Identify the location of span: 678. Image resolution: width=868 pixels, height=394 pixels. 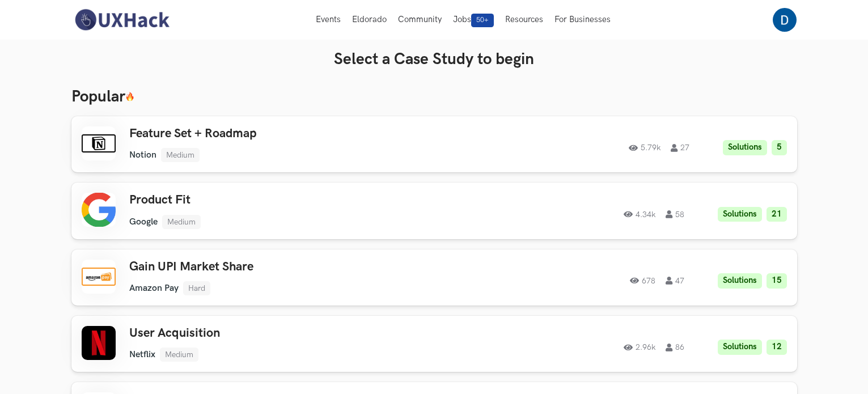
(642, 280).